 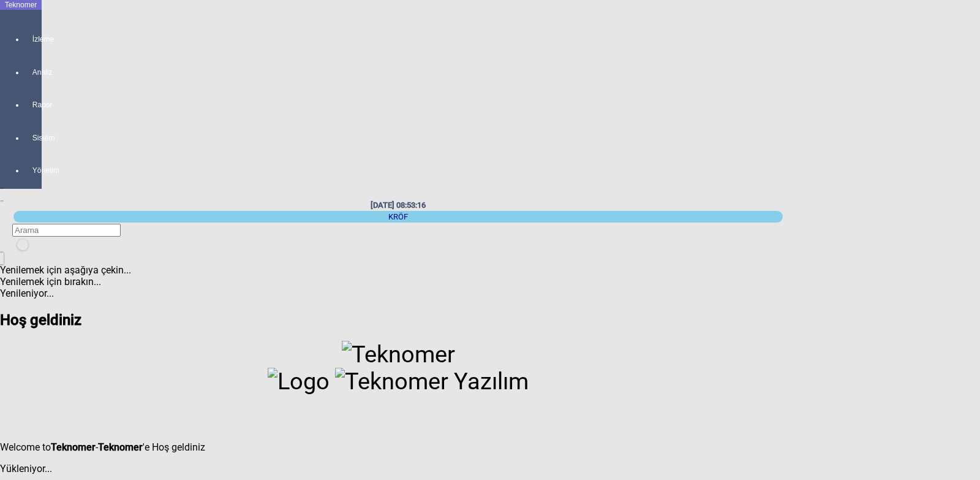 I want to click on span: Sistem, so click(x=33, y=138).